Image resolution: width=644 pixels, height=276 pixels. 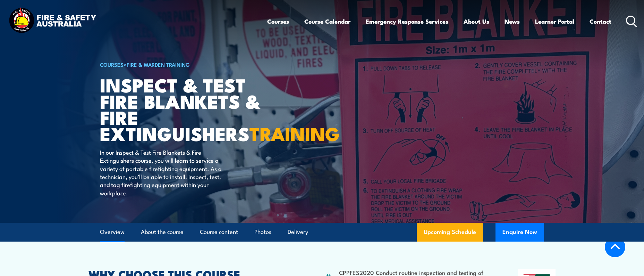 What do you see at coordinates (450, 232) in the screenshot?
I see `a: Upcoming Schedule` at bounding box center [450, 232].